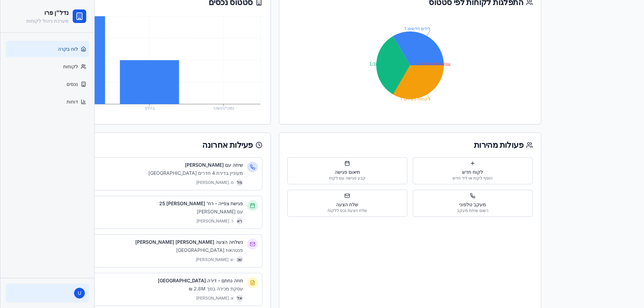 The width and height of the screenshot is (644, 308). Describe the element at coordinates (473, 205) in the screenshot. I see `div: מעקב טלפוני` at that location.